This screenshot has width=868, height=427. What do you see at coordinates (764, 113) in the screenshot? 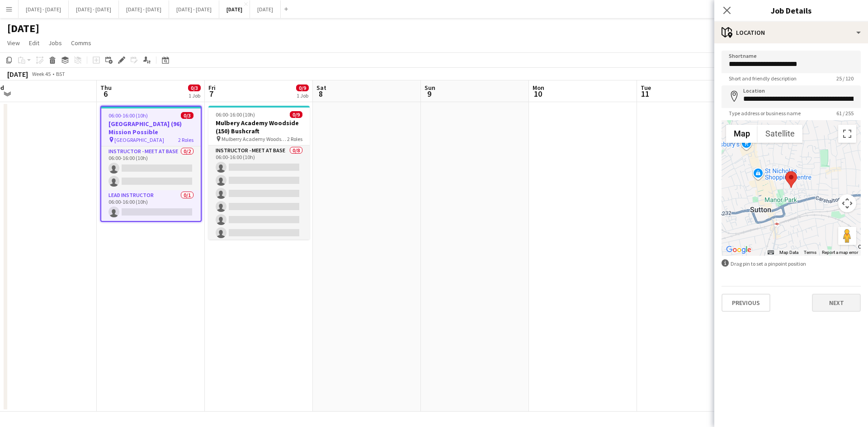
I see `span: Type address or business name` at bounding box center [764, 113].